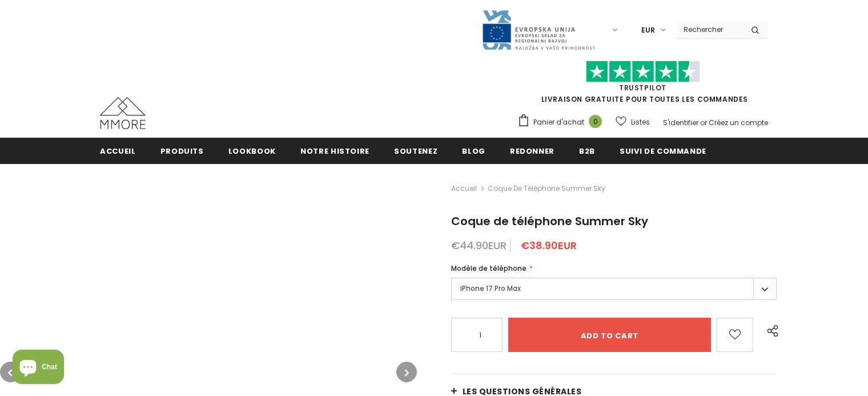 Image resolution: width=868 pixels, height=396 pixels. Describe the element at coordinates (532, 150) in the screenshot. I see `a: Redonner` at that location.